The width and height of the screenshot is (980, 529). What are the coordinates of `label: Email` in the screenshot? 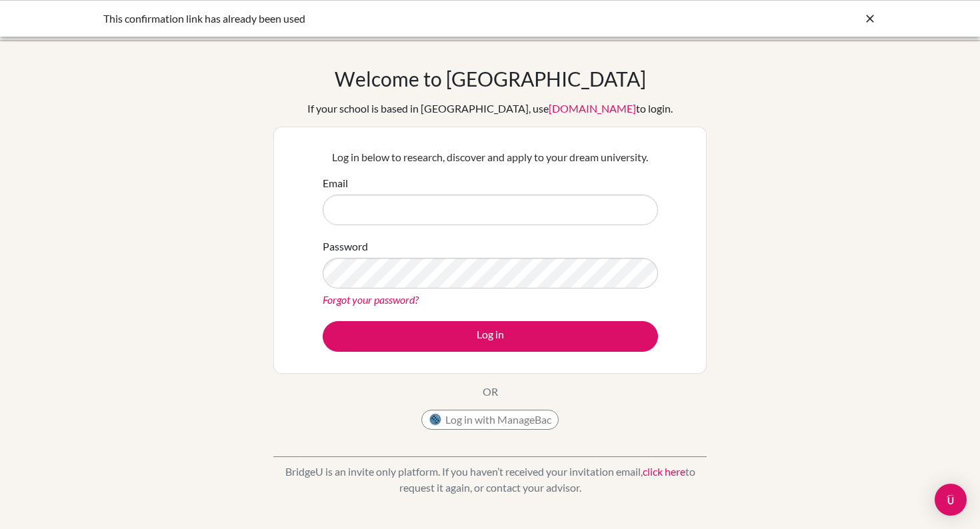 It's located at (335, 183).